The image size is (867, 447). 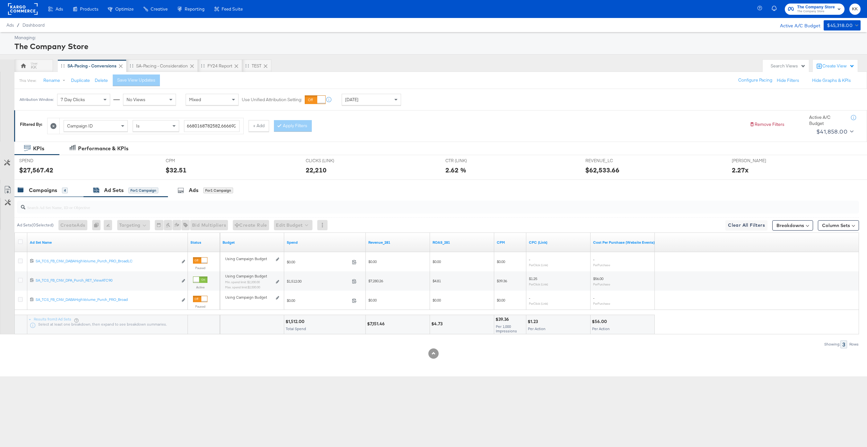 I want to click on div: SA_TCS_FB_CNV_DABAHighVolume_Purch_PRO_Broad, so click(x=107, y=299).